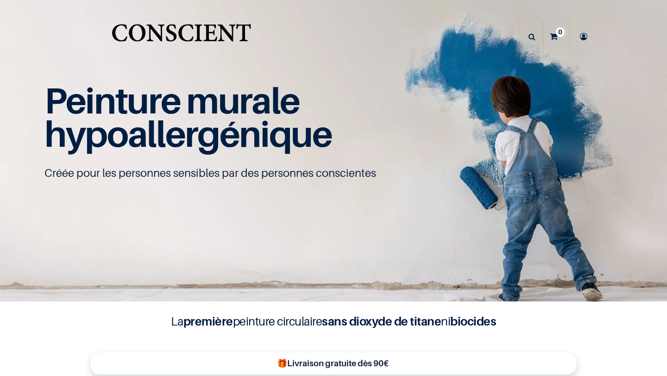  Describe the element at coordinates (181, 37) in the screenshot. I see `span: Logo of Conscient` at that location.